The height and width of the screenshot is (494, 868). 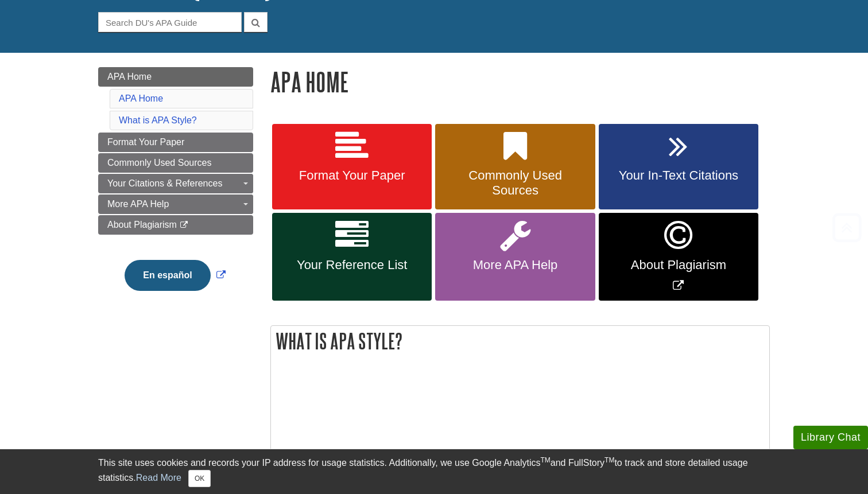 I want to click on div: Guide Page Menu, so click(x=176, y=188).